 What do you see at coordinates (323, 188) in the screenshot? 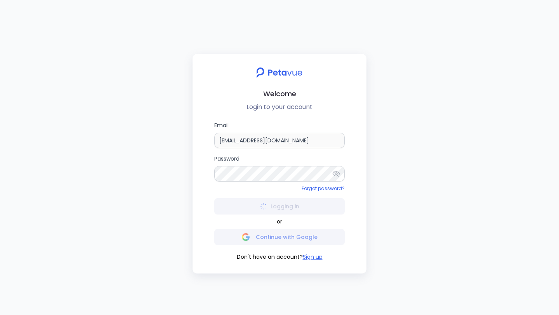
I see `a: Forgot password?` at bounding box center [323, 188].